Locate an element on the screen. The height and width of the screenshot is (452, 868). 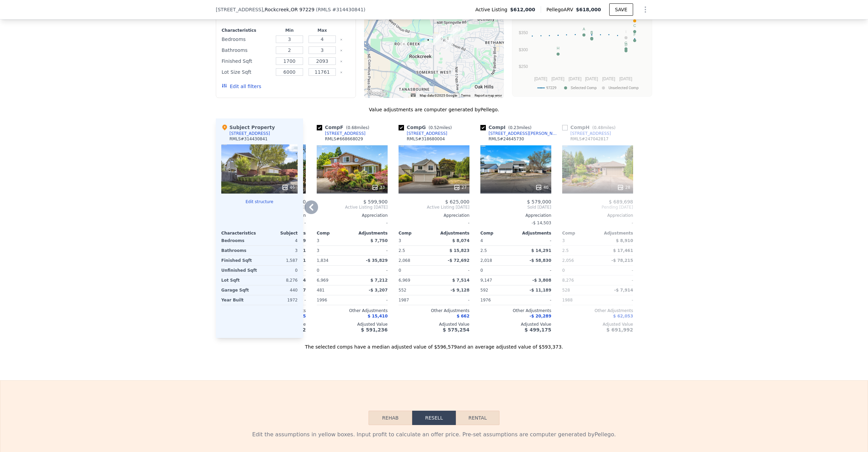
span: $ 691,992 is located at coordinates (620, 330).